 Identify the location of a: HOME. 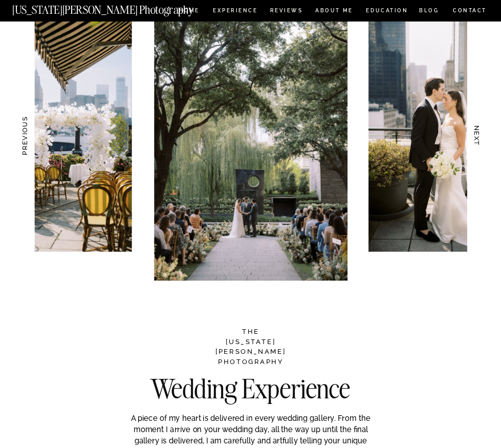
(189, 11).